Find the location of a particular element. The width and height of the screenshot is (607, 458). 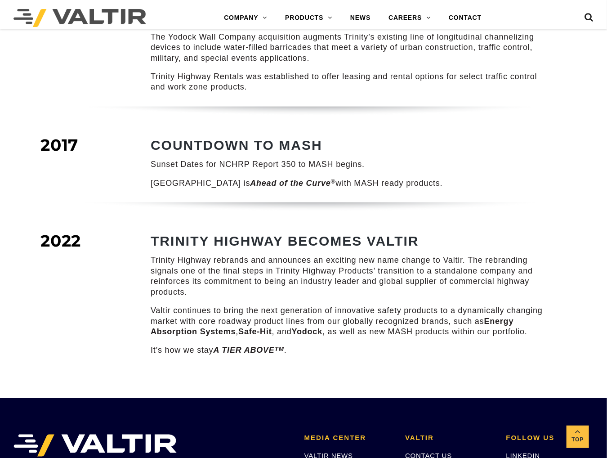

p: It’s how we stay . is located at coordinates (349, 350).